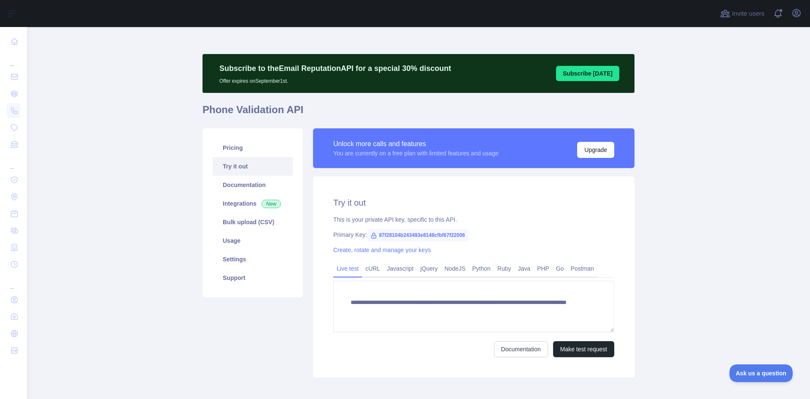 The image size is (810, 399). Describe the element at coordinates (455, 268) in the screenshot. I see `a: NodeJS` at that location.